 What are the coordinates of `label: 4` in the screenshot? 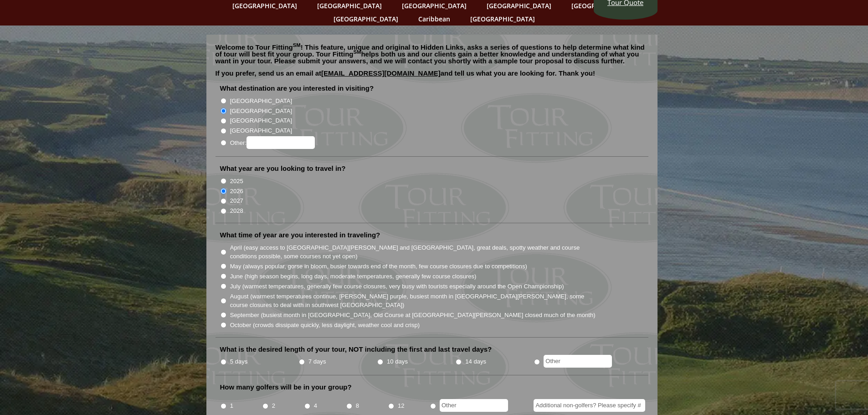 It's located at (315, 406).